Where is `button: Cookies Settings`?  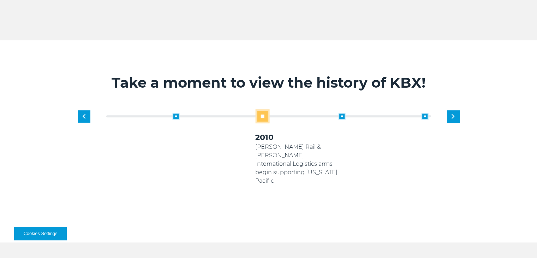
button: Cookies Settings is located at coordinates (40, 234).